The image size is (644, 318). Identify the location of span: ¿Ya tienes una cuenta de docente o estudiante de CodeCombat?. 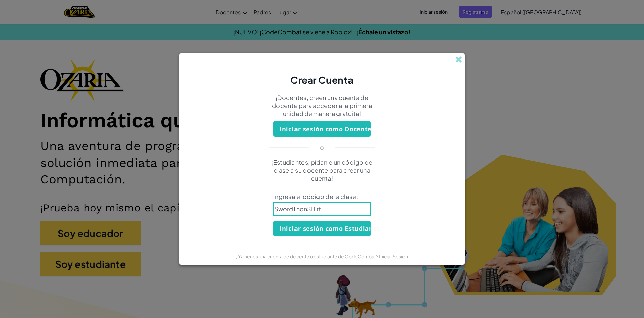
(308, 256).